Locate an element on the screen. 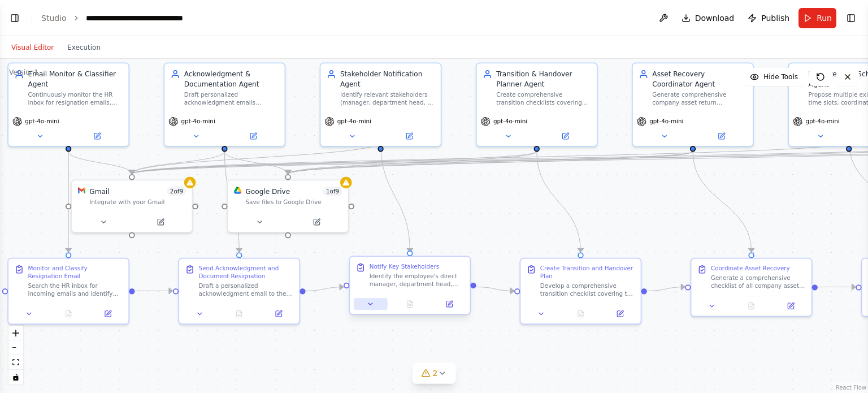 The height and width of the screenshot is (393, 868). div: Create Transition and Handover Plan is located at coordinates (587, 273).